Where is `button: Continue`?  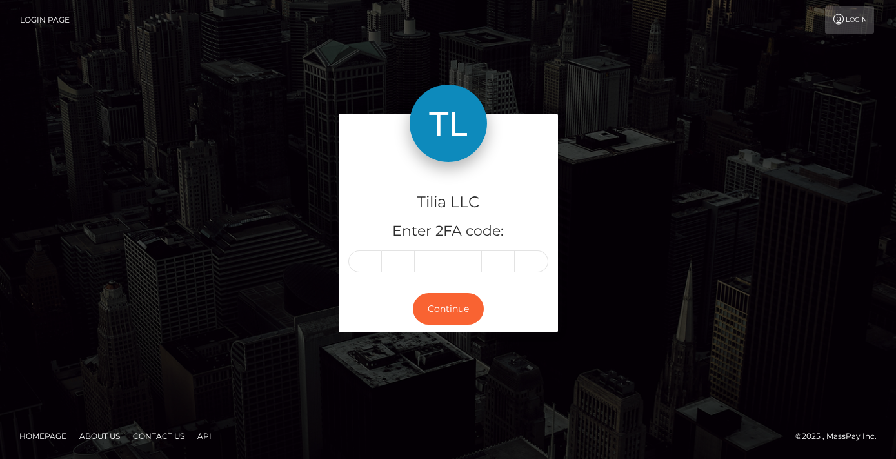
button: Continue is located at coordinates (448, 308).